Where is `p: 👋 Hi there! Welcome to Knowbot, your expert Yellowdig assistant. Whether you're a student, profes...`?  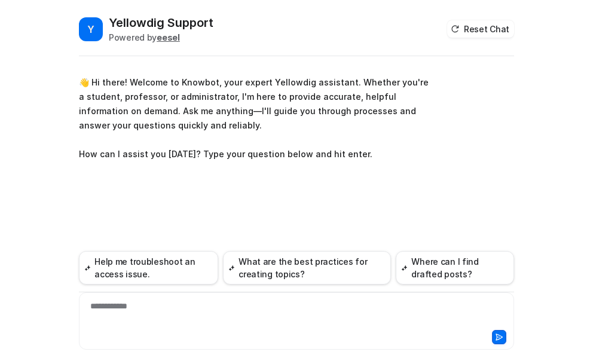 p: 👋 Hi there! Welcome to Knowbot, your expert Yellowdig assistant. Whether you're a student, profes... is located at coordinates (253, 119).